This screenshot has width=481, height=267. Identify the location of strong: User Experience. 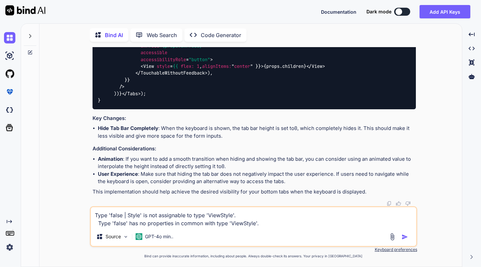
(118, 174).